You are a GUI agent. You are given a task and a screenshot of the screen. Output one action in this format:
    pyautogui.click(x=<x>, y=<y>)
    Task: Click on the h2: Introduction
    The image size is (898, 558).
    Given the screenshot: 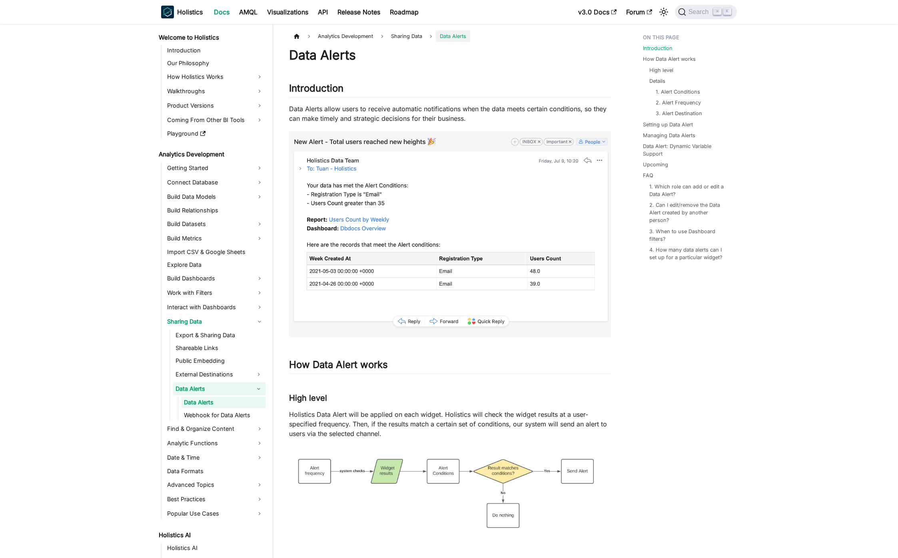 What is the action you would take?
    pyautogui.click(x=450, y=90)
    